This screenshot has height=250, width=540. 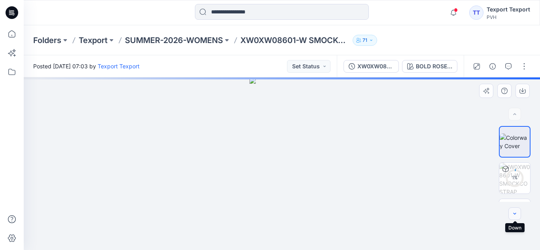 What do you see at coordinates (493, 66) in the screenshot?
I see `button: Details` at bounding box center [493, 66].